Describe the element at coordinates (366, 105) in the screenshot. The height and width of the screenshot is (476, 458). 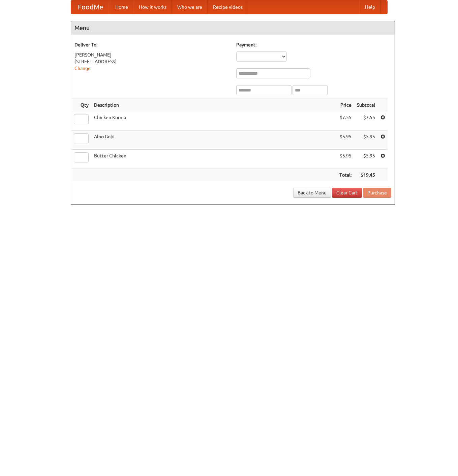
I see `th: Subtotal` at that location.